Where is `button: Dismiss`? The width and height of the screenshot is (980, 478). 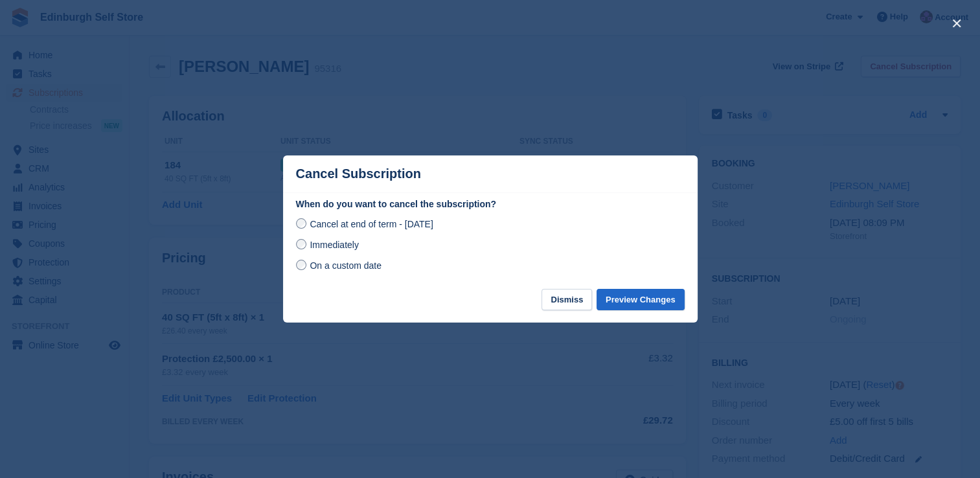
button: Dismiss is located at coordinates (567, 299).